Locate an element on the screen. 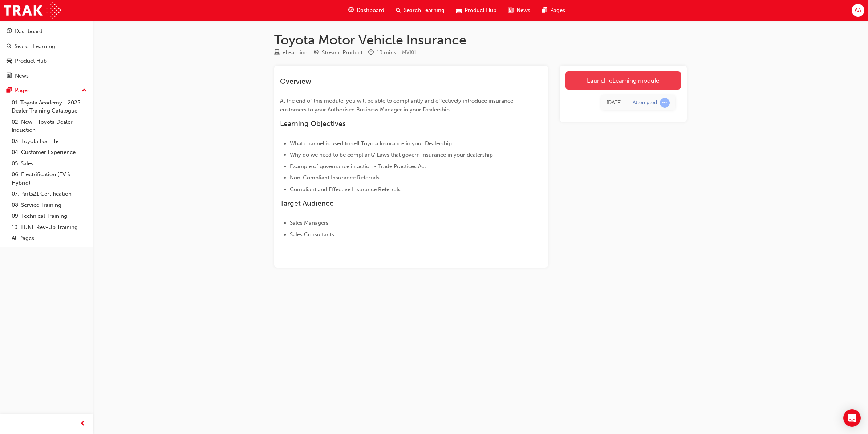  a: Dashboard is located at coordinates (46, 32).